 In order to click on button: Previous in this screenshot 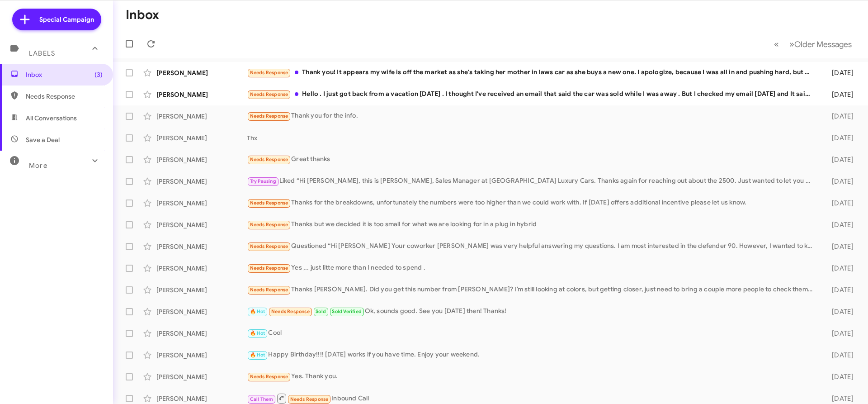, I will do `click(776, 44)`.